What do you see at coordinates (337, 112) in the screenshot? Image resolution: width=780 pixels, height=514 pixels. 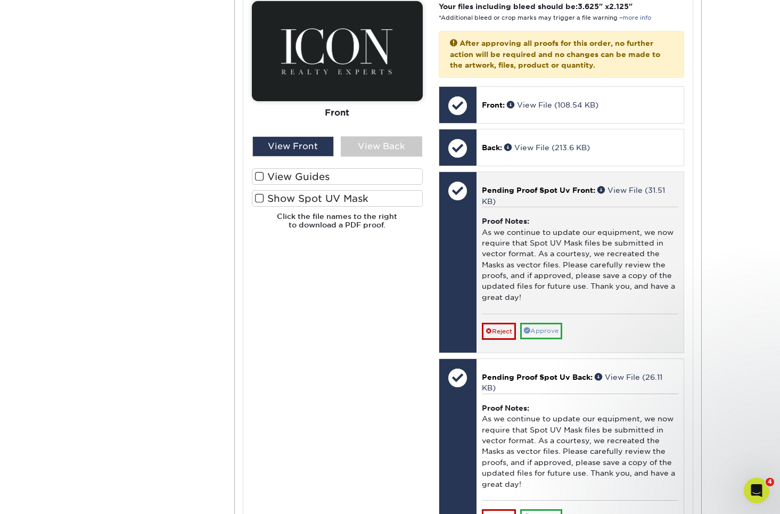 I see `div: Front` at bounding box center [337, 112].